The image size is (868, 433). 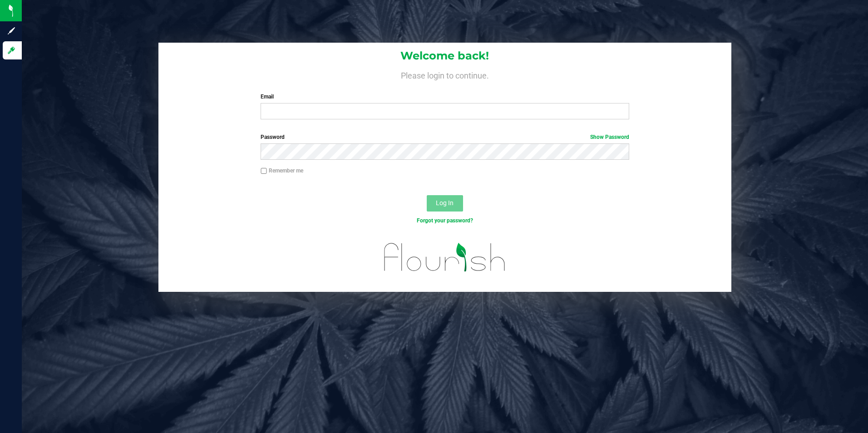 What do you see at coordinates (445, 258) in the screenshot?
I see `img: flourish_logo.svg` at bounding box center [445, 258].